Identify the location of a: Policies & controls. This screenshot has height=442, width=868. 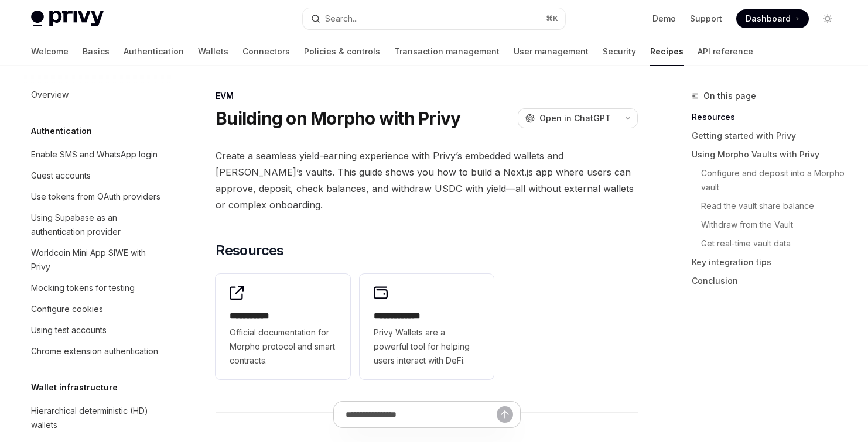
(342, 52).